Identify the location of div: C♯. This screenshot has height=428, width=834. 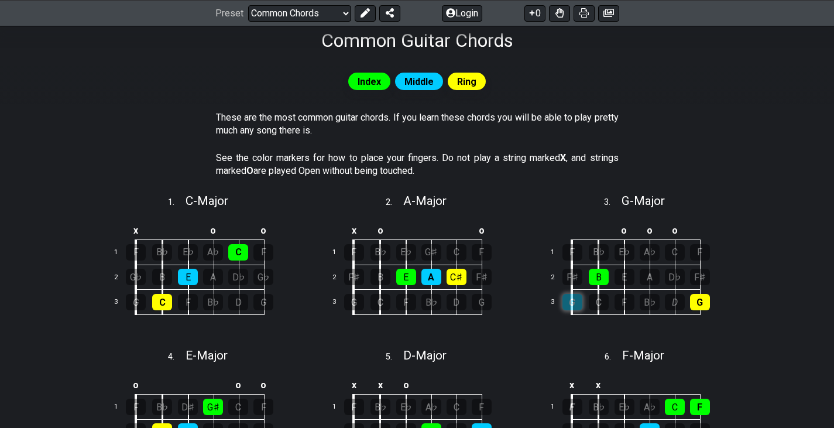
(457, 277).